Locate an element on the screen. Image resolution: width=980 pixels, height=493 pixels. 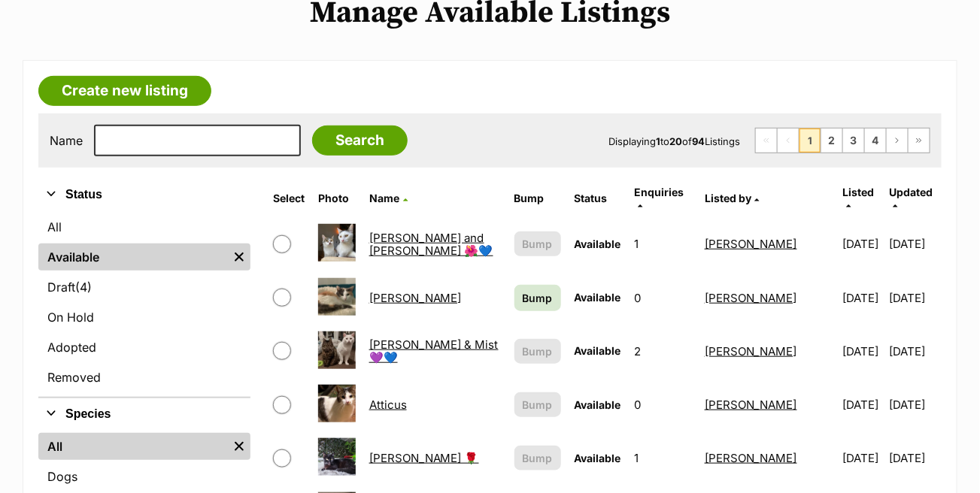
th: Photo is located at coordinates (337, 199).